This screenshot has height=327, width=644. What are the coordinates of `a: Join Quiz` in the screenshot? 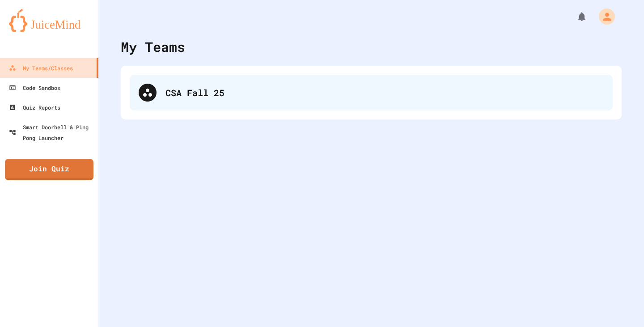 It's located at (49, 169).